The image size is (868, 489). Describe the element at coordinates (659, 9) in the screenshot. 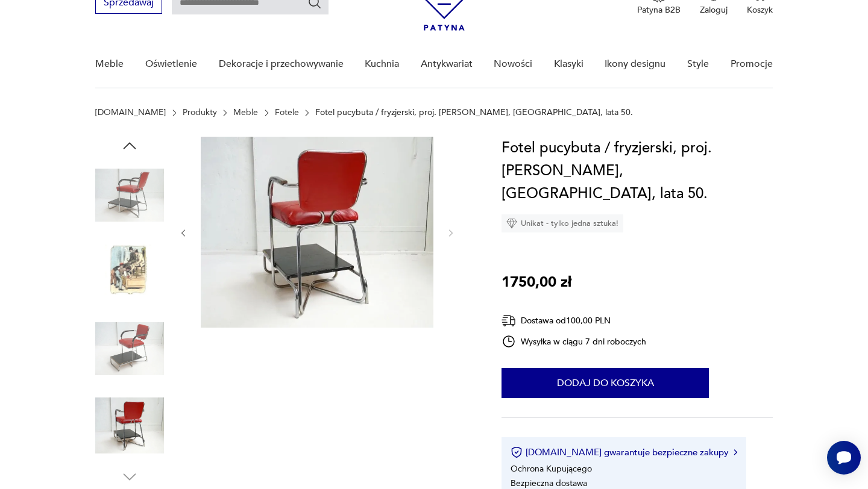

I see `p: Patyna B2B` at that location.